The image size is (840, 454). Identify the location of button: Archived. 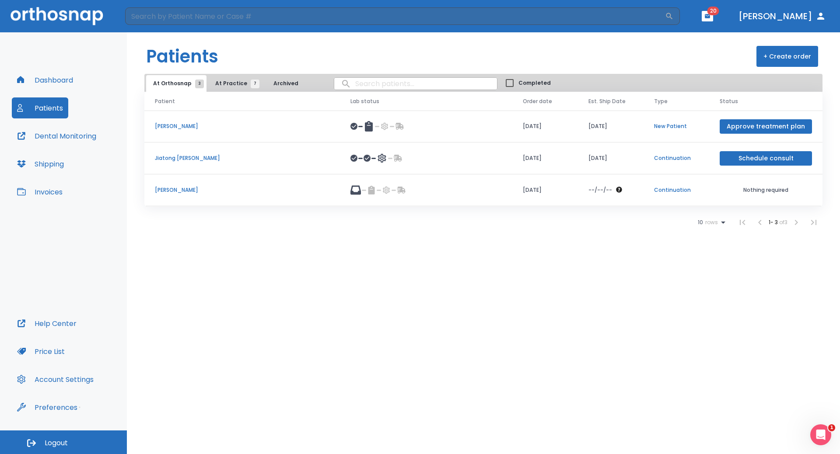
(286, 84).